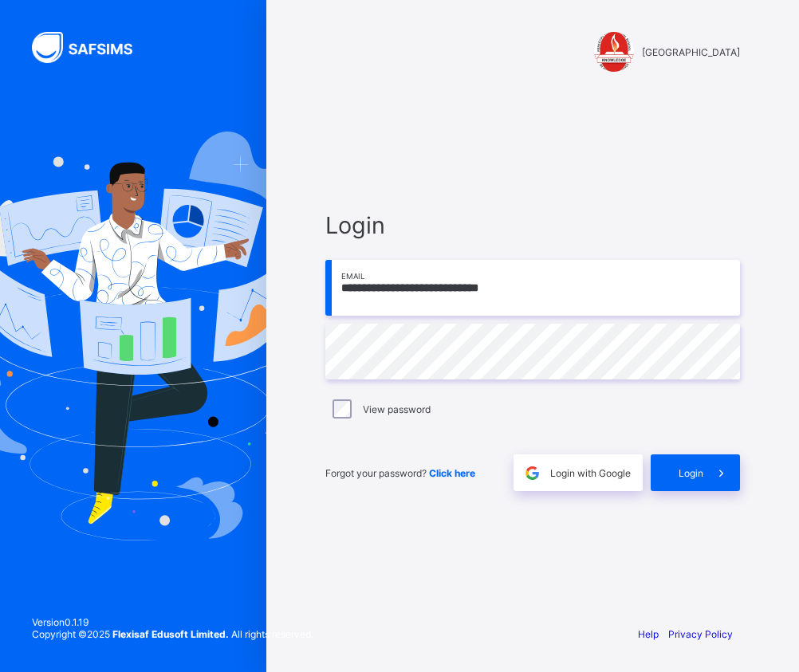 Image resolution: width=799 pixels, height=672 pixels. Describe the element at coordinates (649, 634) in the screenshot. I see `a: Help` at that location.